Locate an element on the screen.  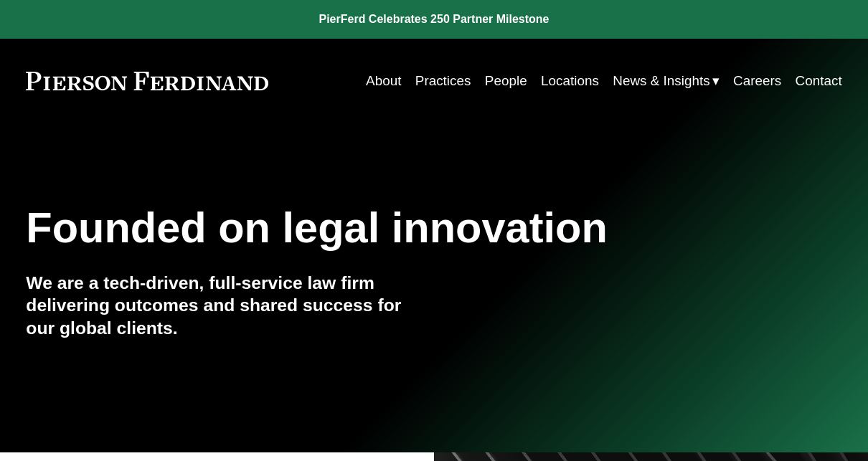
a: Contact is located at coordinates (818, 81).